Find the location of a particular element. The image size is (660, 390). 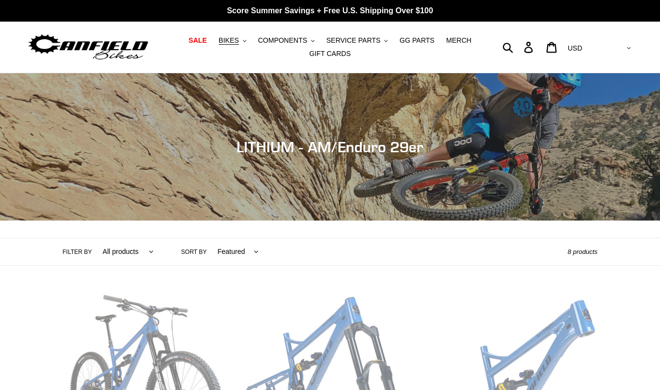

button: COMPONENTS is located at coordinates (286, 40).